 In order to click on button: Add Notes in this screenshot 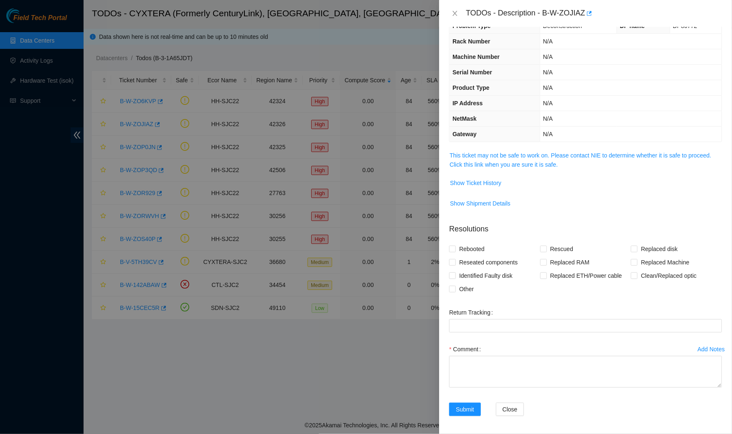, I will do `click(712, 349)`.